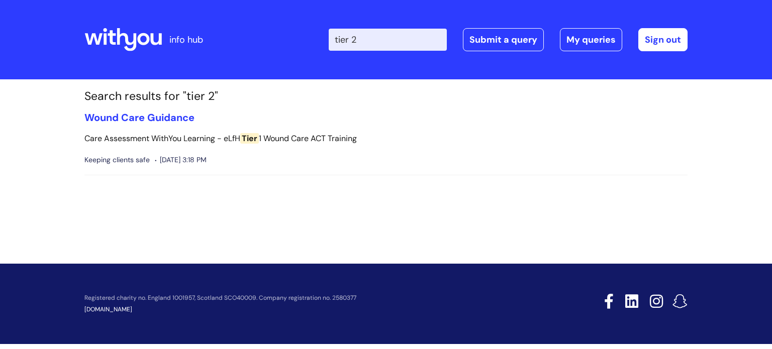 The width and height of the screenshot is (772, 349). Describe the element at coordinates (309, 298) in the screenshot. I see `p: Registered charity no. England 1001957, Scotland SCO40009. Company registration no. 2580377` at that location.